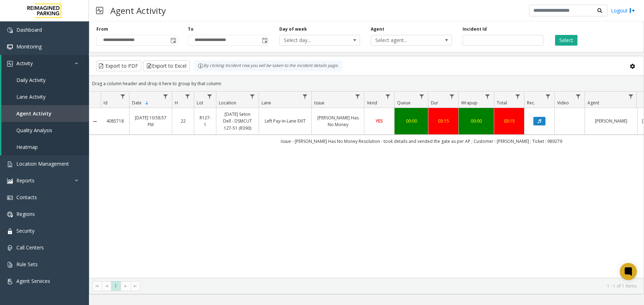 The height and width of the screenshot is (305, 644). What do you see at coordinates (29, 46) in the screenshot?
I see `span: Monitoring` at bounding box center [29, 46].